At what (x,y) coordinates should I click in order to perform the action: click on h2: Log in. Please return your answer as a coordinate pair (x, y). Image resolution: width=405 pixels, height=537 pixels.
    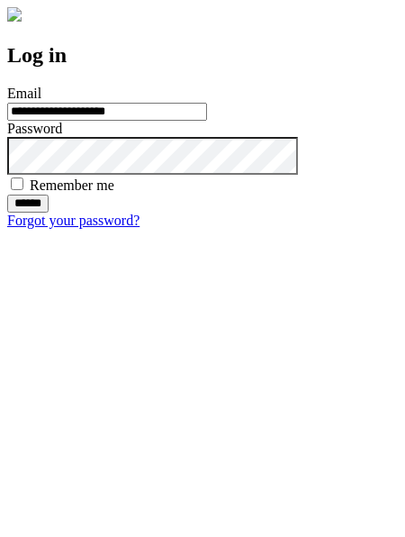
    Looking at the image, I should click on (203, 55).